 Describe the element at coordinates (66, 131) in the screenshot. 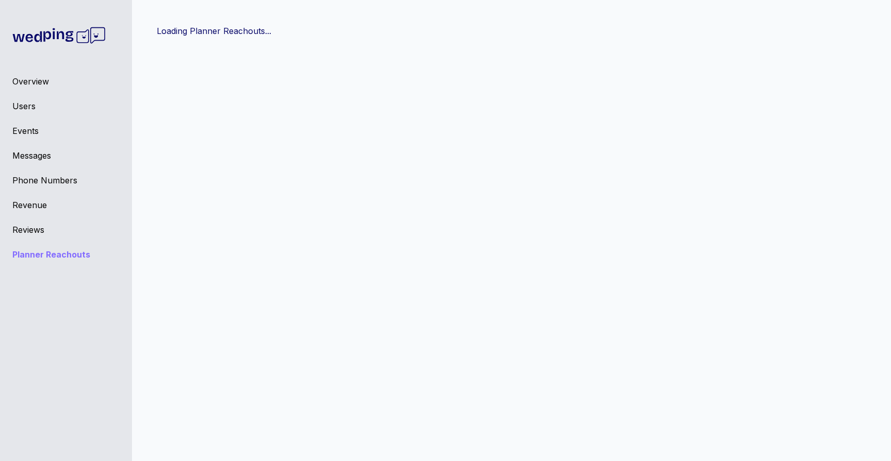

I see `div: Events` at that location.